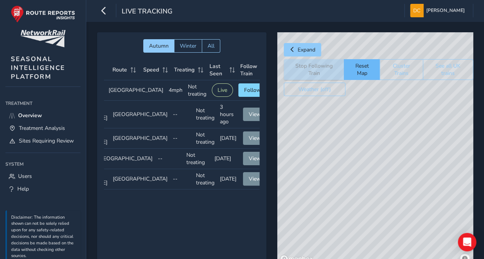 Image resolution: width=484 pixels, height=259 pixels. What do you see at coordinates (43, 128) in the screenshot?
I see `a: Treatment Analysis` at bounding box center [43, 128].